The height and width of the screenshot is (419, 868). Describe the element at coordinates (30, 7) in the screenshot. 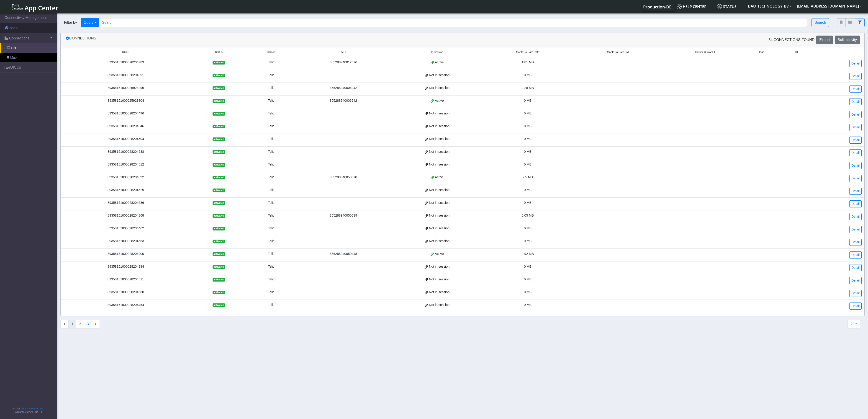

I see `a: App Center` at that location.